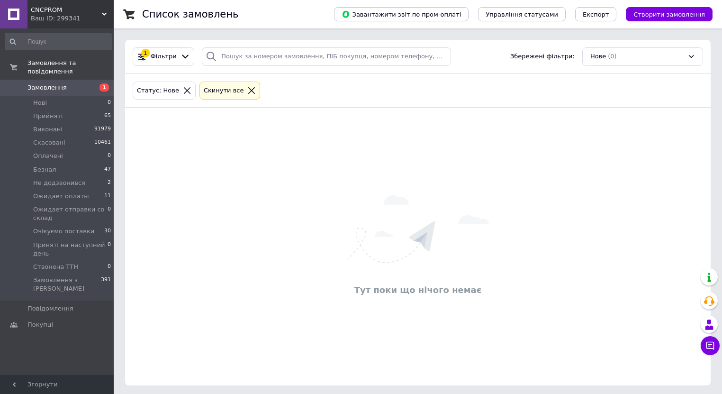 This screenshot has height=394, width=722. What do you see at coordinates (70, 214) in the screenshot?
I see `span: Ожидает отправки со склад` at bounding box center [70, 214].